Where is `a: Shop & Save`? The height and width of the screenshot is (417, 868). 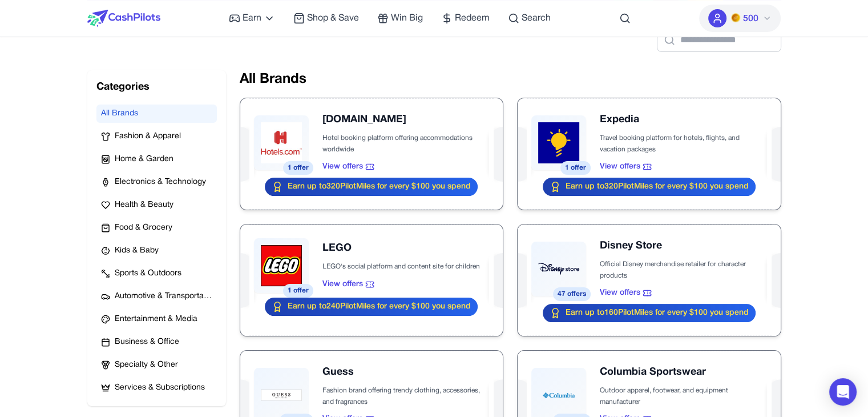 a: Shop & Save is located at coordinates (326, 19).